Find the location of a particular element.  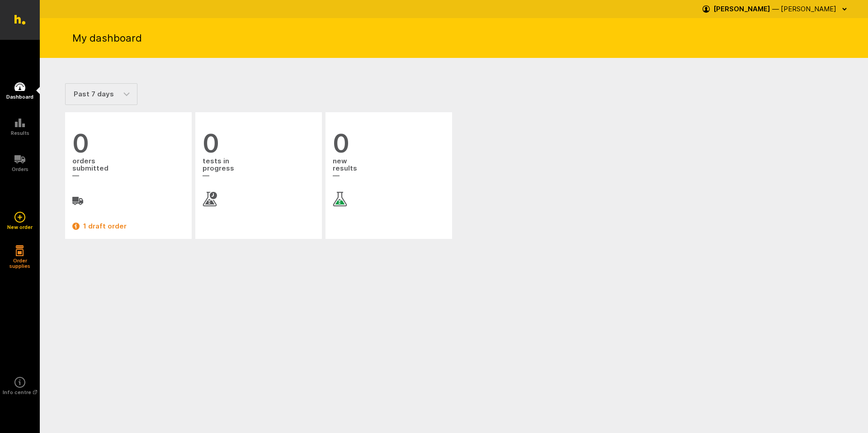

h5: Orders is located at coordinates (20, 169).